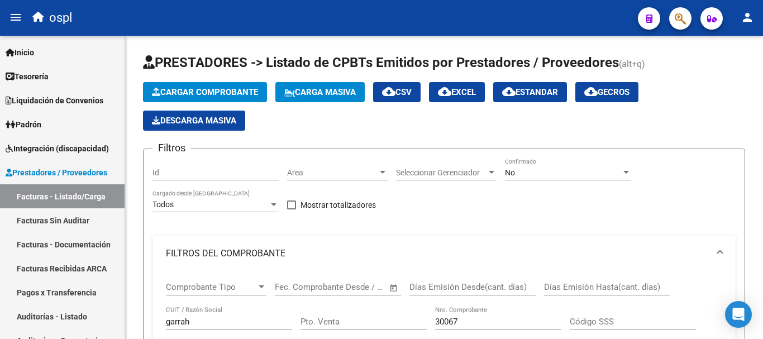  Describe the element at coordinates (297, 287) in the screenshot. I see `input: Fecha inicio` at that location.